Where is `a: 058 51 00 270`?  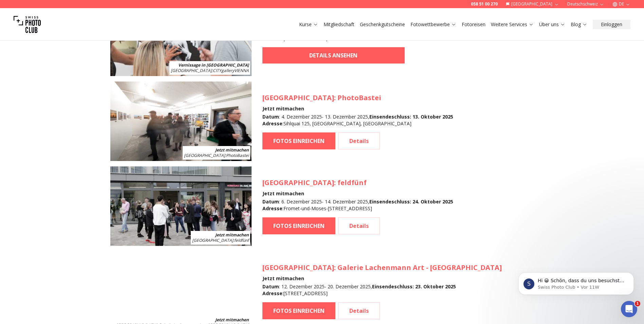 a: 058 51 00 270 is located at coordinates (484, 4).